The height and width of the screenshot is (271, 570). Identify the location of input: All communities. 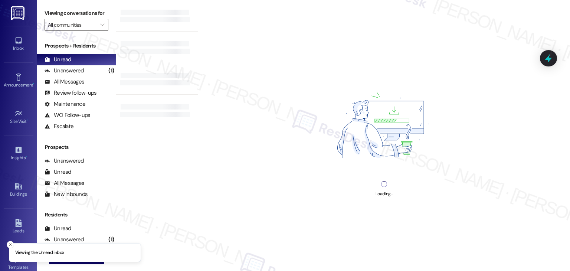
(72, 25).